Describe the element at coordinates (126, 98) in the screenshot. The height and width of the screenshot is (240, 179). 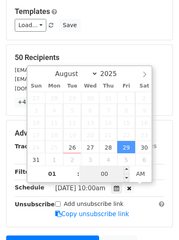
I see `span: August 1, 2025` at that location.